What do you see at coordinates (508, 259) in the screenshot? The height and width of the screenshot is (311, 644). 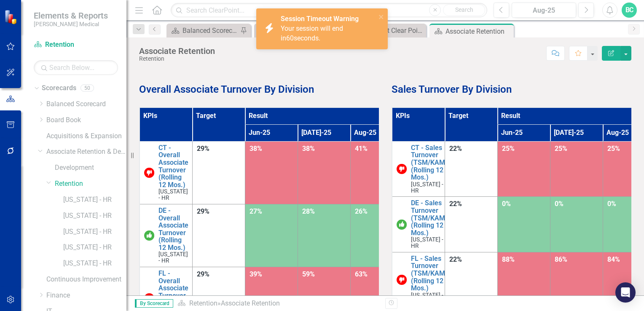 I see `span: 88%` at bounding box center [508, 259].